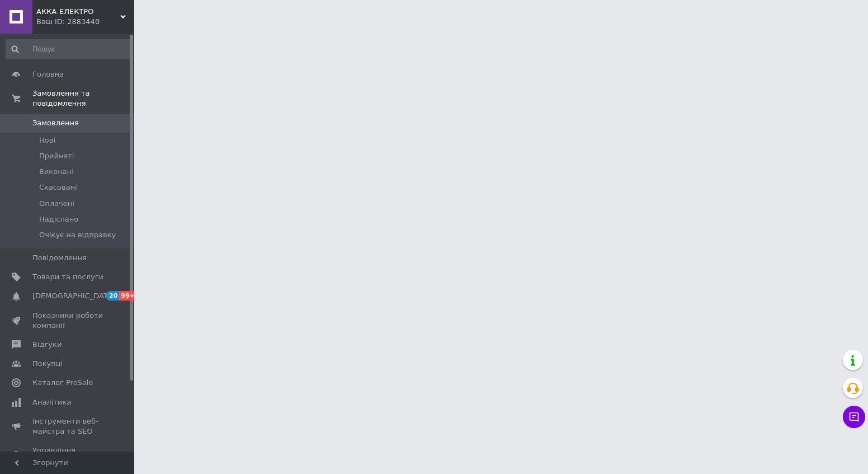  Describe the element at coordinates (128, 296) in the screenshot. I see `span: 99+` at that location.